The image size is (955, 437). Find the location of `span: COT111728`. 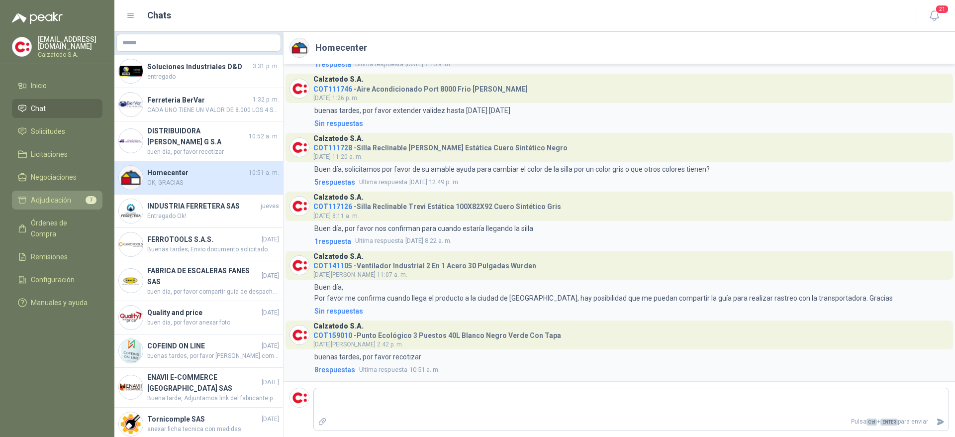

span: COT111728 is located at coordinates (333, 148).